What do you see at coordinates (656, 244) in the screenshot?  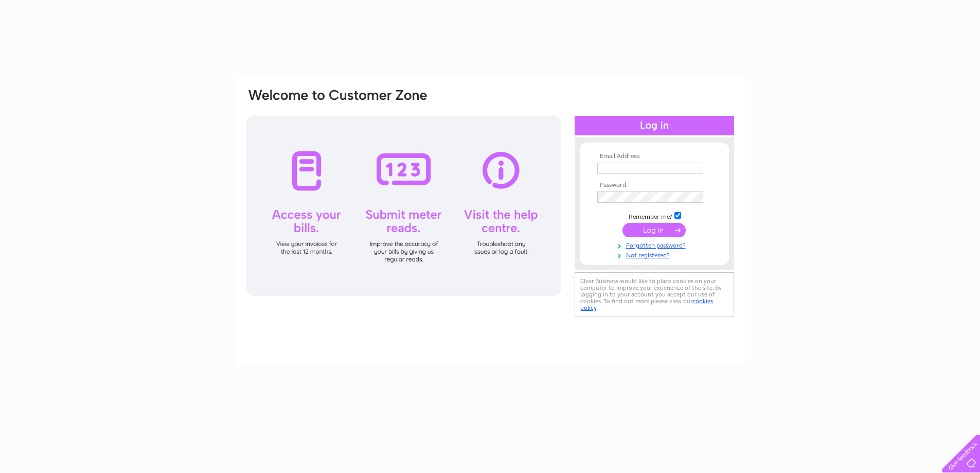 I see `a: Forgotten password?` at bounding box center [656, 244].